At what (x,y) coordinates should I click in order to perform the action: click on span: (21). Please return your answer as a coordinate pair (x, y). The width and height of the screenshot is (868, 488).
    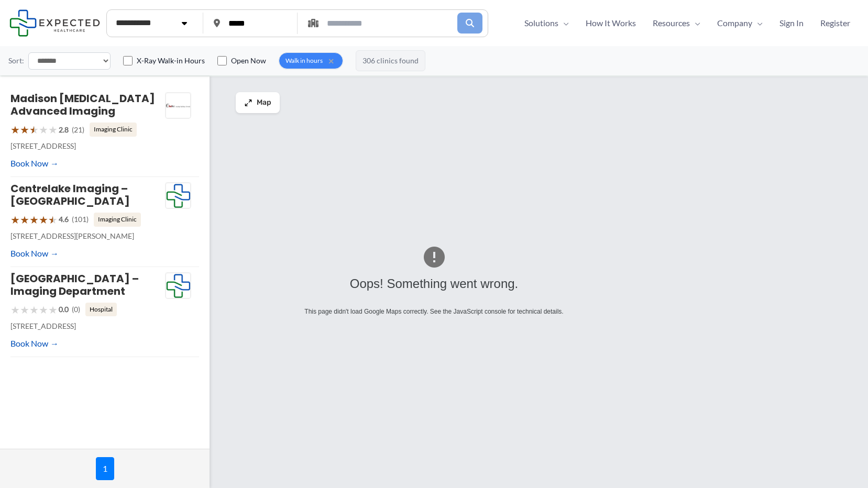
    Looking at the image, I should click on (78, 130).